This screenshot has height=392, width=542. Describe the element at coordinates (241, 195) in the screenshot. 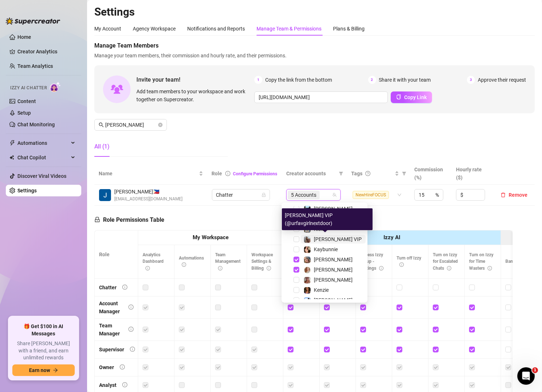

I see `span: Chatter` at that location.